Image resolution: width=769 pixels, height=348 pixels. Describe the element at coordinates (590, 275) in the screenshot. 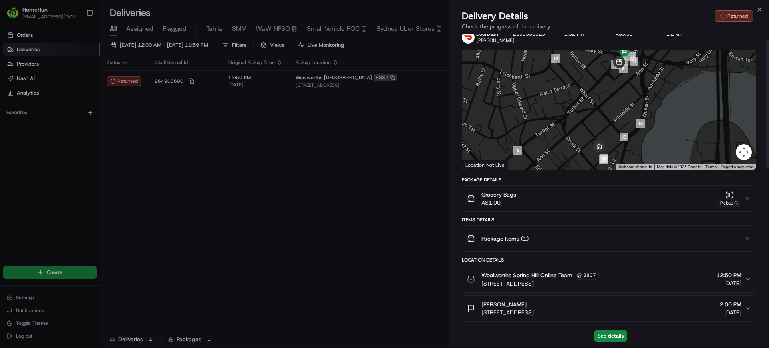

I see `span: 8837` at that location.